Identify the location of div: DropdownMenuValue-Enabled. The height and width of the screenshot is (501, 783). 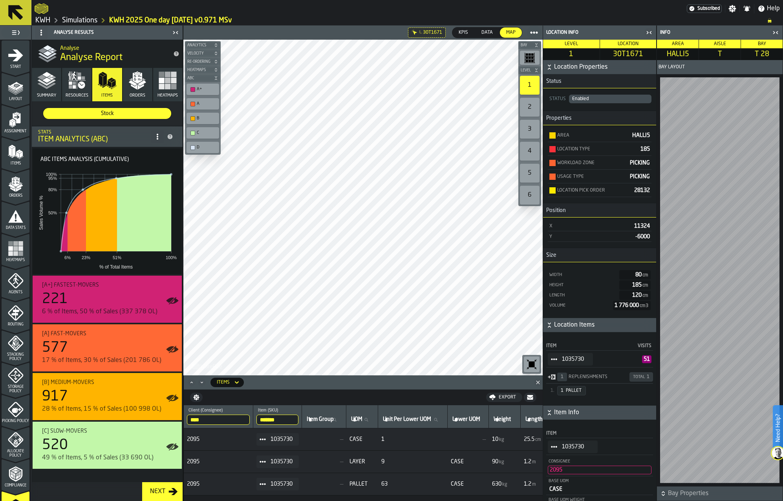
(610, 99).